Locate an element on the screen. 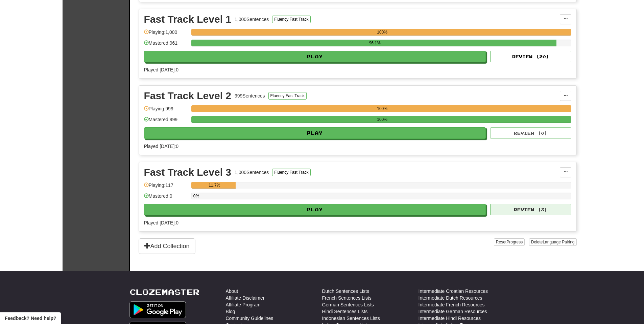  a: Indonesian Sentences Lists is located at coordinates (351, 318).